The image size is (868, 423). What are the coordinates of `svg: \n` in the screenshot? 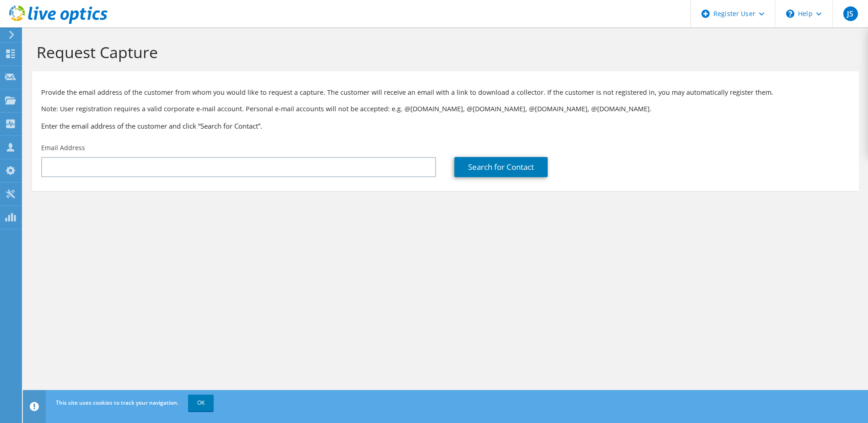 It's located at (790, 14).